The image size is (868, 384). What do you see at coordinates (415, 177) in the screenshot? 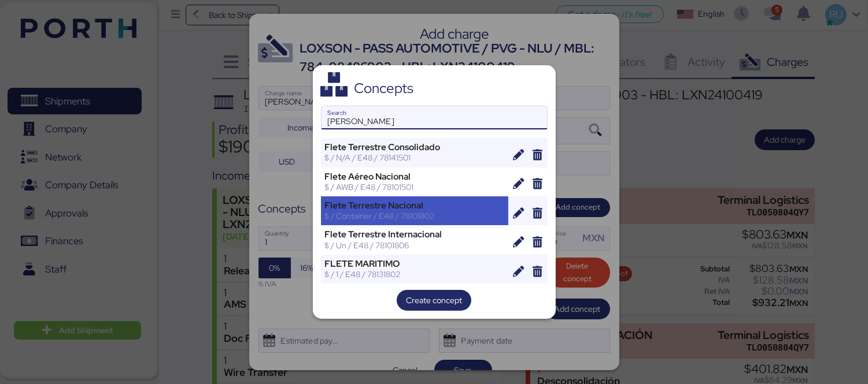
I see `div: Flete Aéreo Nacional` at bounding box center [415, 177].